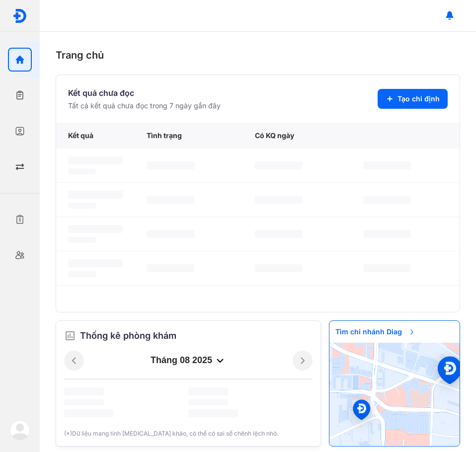 This screenshot has width=476, height=452. I want to click on img: order.5a6da16c.svg, so click(70, 336).